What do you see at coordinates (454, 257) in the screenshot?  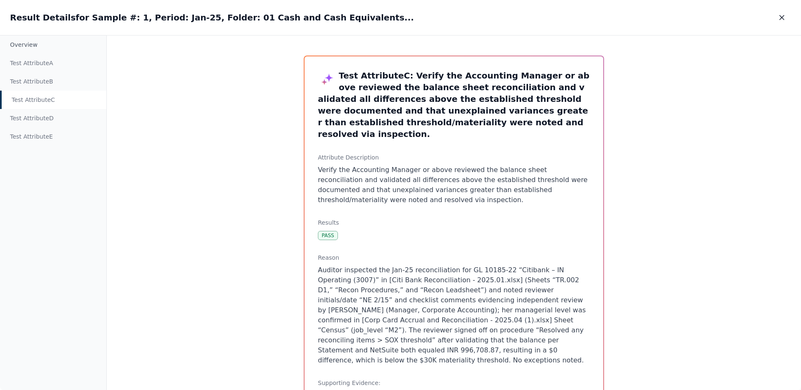 I see `h3: Reason` at bounding box center [454, 257].